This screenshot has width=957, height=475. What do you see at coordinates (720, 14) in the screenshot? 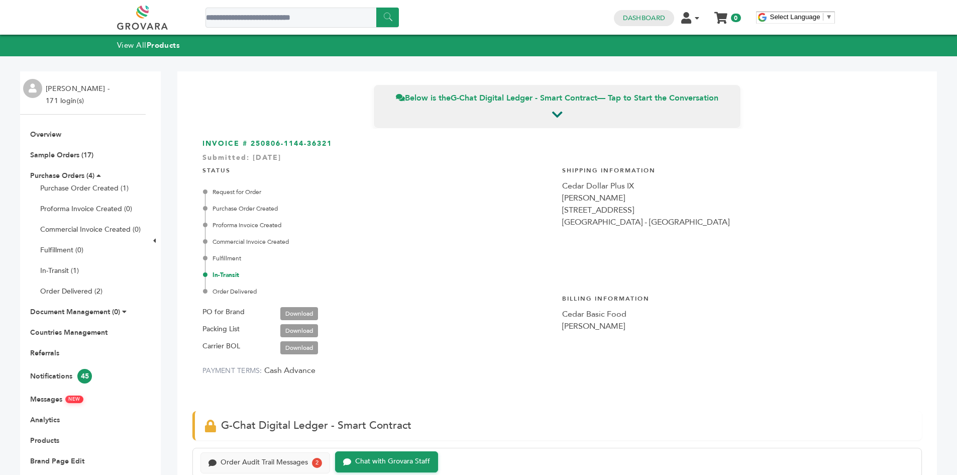
I see `a: My Cart` at bounding box center [720, 14].